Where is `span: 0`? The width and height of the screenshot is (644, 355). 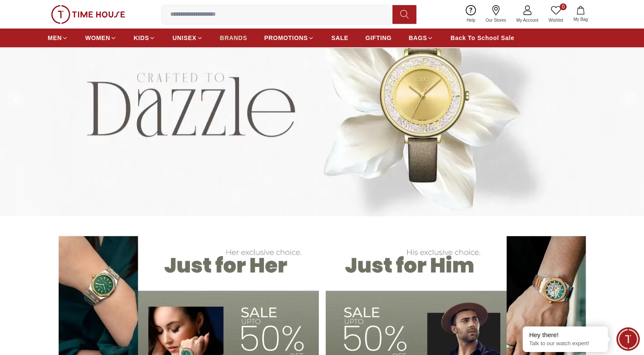 span: 0 is located at coordinates (563, 7).